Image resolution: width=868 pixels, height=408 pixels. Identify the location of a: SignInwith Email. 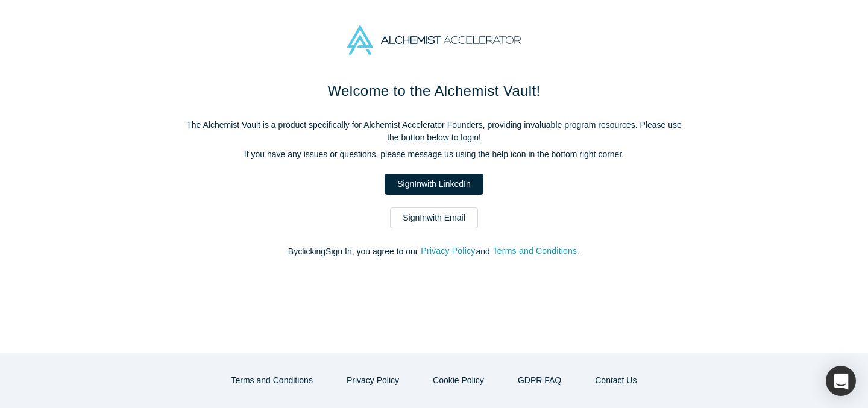
(434, 218).